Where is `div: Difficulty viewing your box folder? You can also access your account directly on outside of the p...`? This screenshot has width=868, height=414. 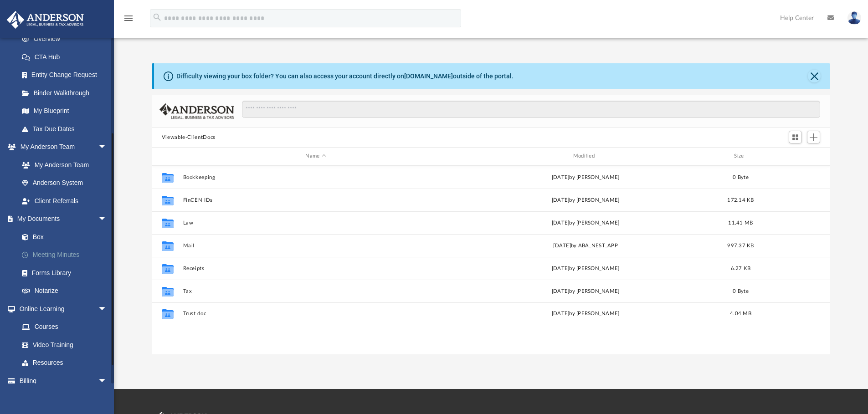 div: Difficulty viewing your box folder? You can also access your account directly on outside of the p... is located at coordinates (345, 76).